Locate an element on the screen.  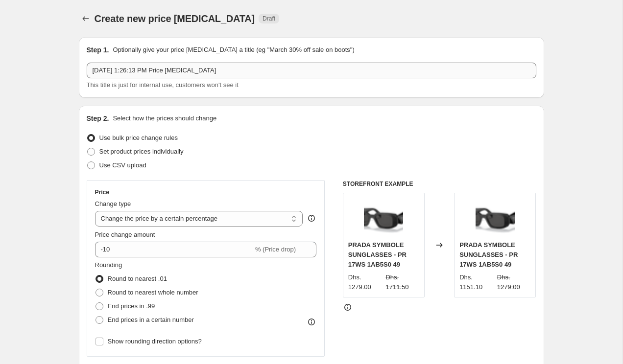
span: % (Price drop) is located at coordinates (275, 249).